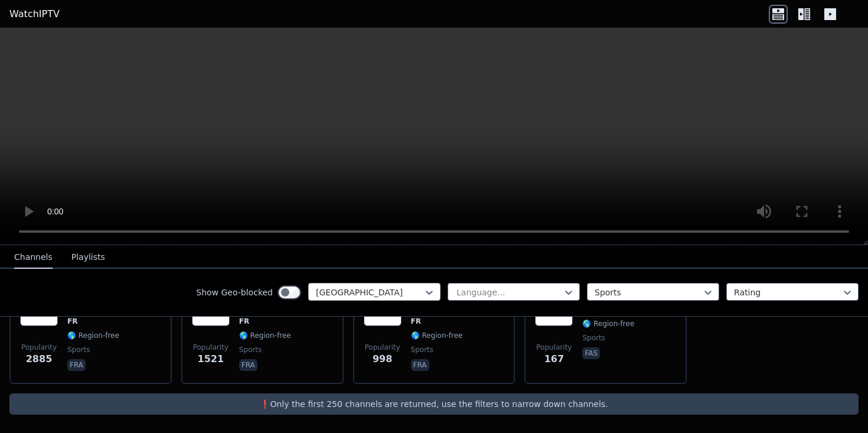  What do you see at coordinates (434, 404) in the screenshot?
I see `p: ❗️Only the first 250 channels are returned, use the filters to narrow down channels.` at bounding box center [434, 404].